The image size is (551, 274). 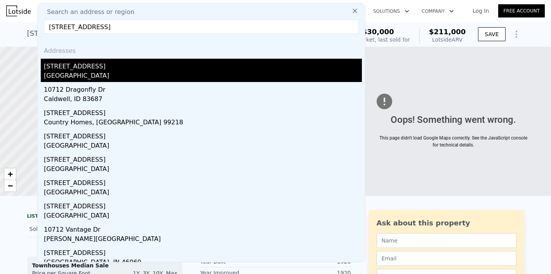 What do you see at coordinates (105, 265) in the screenshot?
I see `div: Townhouses Median Sale` at bounding box center [105, 265].